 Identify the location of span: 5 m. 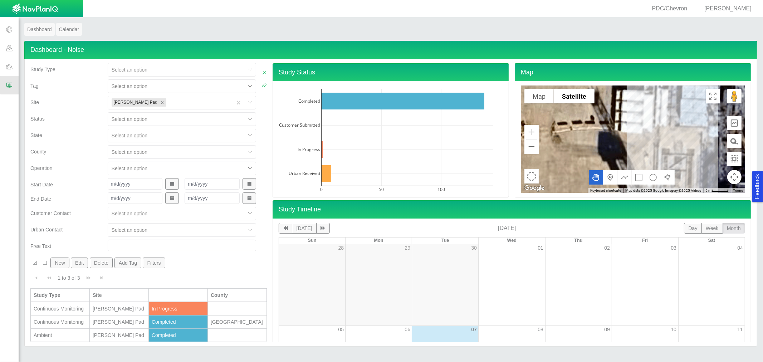
(708, 190).